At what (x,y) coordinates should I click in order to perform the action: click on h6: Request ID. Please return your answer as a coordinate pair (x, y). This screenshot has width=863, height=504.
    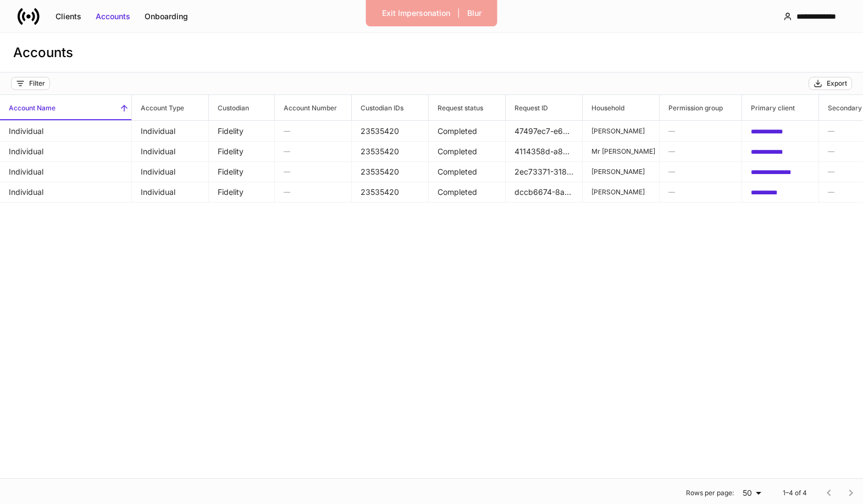
    Looking at the image, I should click on (526, 107).